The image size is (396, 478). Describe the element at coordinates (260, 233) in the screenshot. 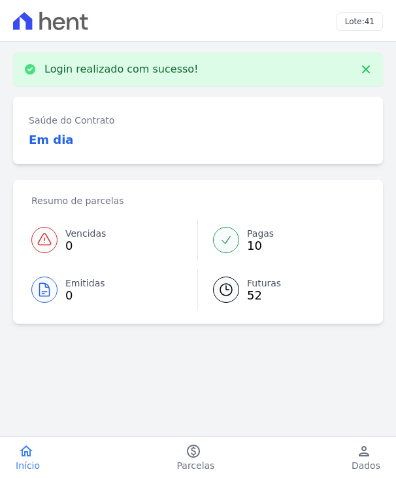

I see `span: Pagas` at that location.